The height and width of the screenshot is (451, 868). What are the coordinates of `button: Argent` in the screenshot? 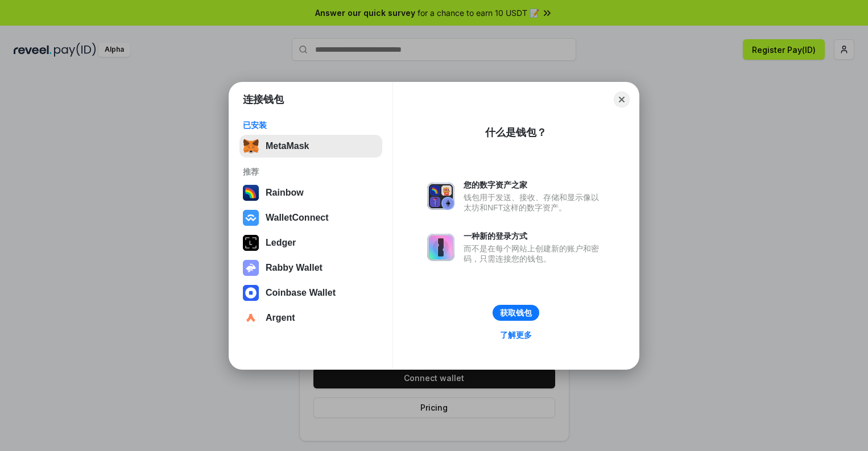 It's located at (310, 318).